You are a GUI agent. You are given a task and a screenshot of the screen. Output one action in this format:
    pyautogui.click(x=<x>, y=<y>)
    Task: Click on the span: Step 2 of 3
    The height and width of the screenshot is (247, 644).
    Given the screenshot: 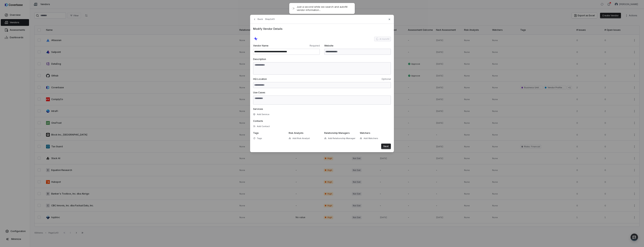 What is the action you would take?
    pyautogui.click(x=270, y=19)
    